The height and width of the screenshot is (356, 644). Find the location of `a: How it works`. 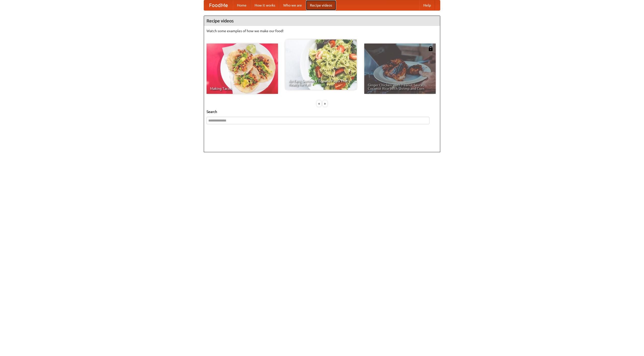

a: How it works is located at coordinates (265, 5).